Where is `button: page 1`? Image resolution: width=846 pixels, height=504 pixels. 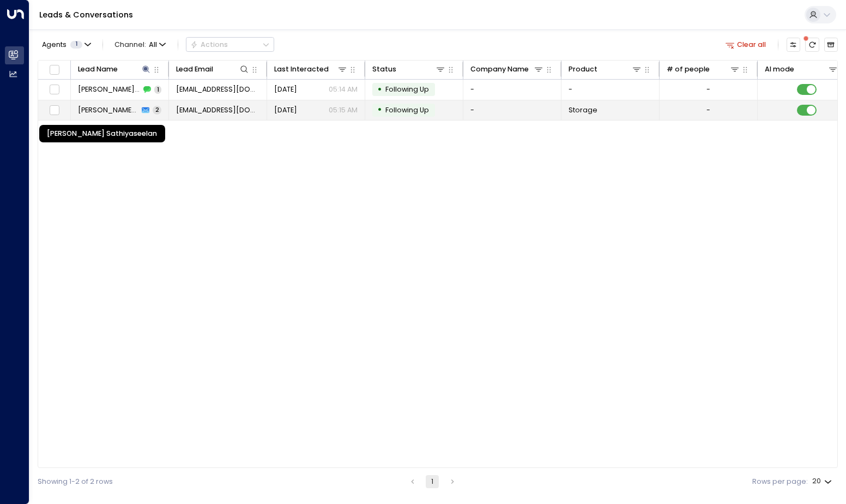
button: page 1 is located at coordinates (432, 482).